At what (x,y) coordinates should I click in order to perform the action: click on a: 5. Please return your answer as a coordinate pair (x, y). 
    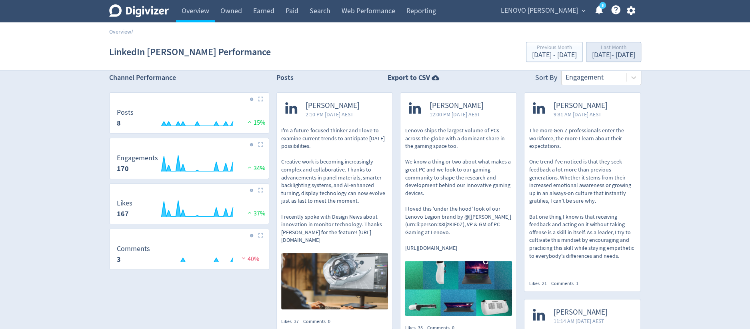
    Looking at the image, I should click on (603, 5).